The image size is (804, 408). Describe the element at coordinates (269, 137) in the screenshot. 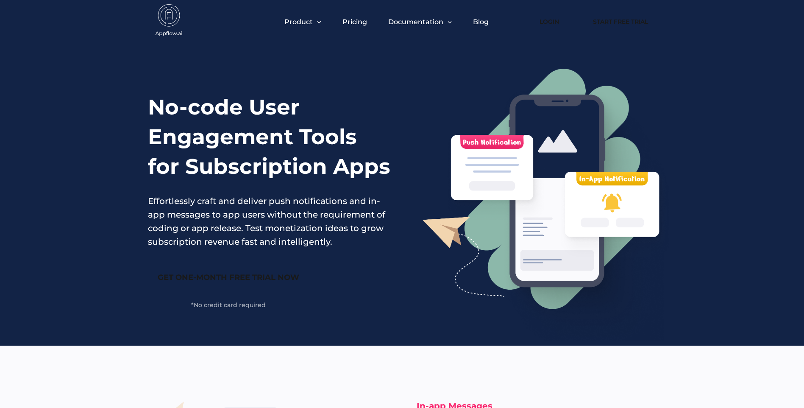

I see `h1: No-code User Engagement Tools for Subscription Apps` at that location.